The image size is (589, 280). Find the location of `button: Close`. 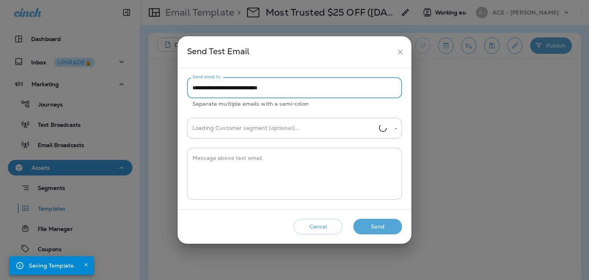

button: Close is located at coordinates (86, 264).